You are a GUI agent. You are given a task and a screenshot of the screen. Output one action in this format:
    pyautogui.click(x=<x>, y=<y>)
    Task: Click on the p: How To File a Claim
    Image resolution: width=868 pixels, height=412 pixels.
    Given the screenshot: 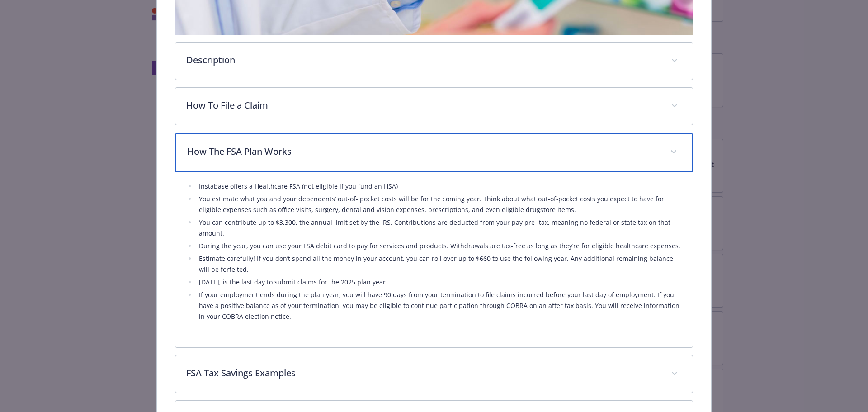 What is the action you would take?
    pyautogui.click(x=423, y=106)
    